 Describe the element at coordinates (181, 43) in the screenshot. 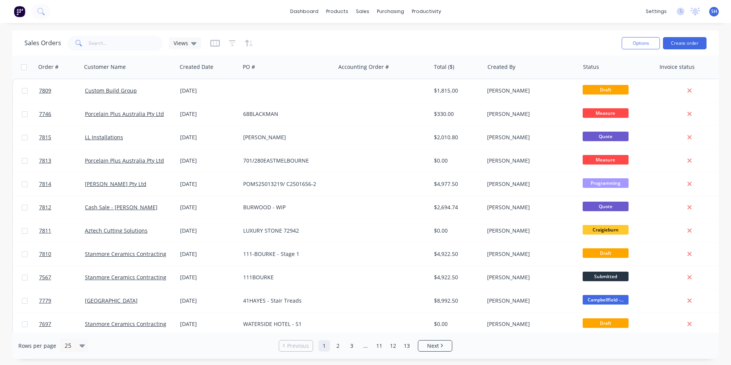

I see `span: Views` at that location.